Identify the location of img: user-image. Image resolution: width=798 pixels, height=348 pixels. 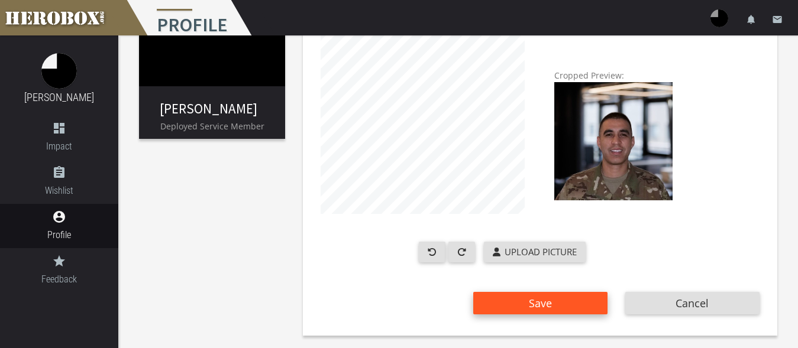
(719, 18).